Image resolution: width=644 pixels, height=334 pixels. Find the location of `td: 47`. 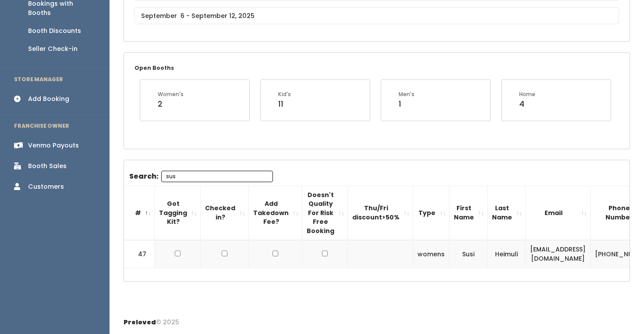

td: 47 is located at coordinates (139, 254).